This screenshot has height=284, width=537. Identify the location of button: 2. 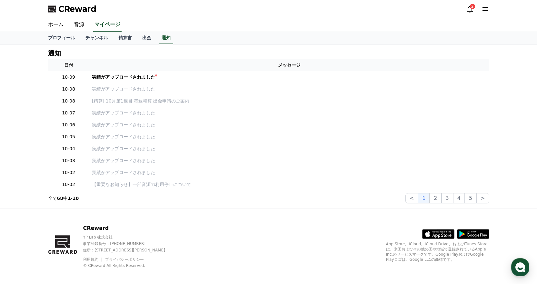
(436, 198).